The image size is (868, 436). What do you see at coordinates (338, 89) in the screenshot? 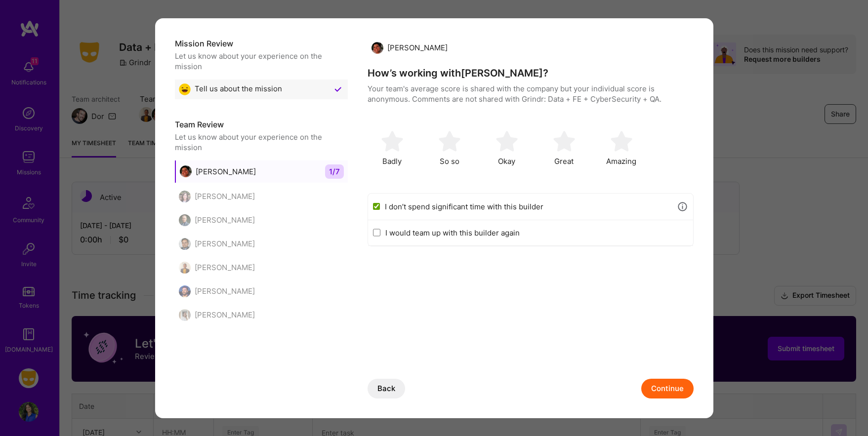
I see `img: Checkmark` at bounding box center [338, 89].